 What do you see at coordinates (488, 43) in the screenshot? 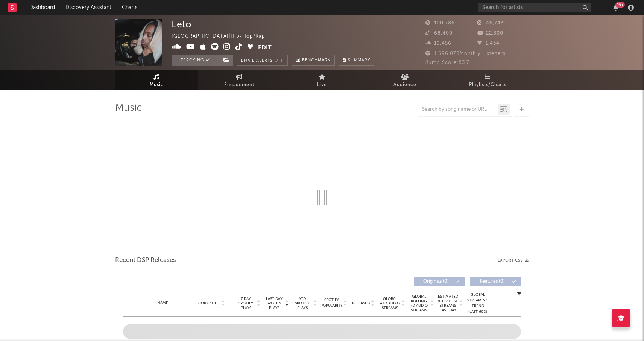
I see `span: 1,434` at bounding box center [488, 43].